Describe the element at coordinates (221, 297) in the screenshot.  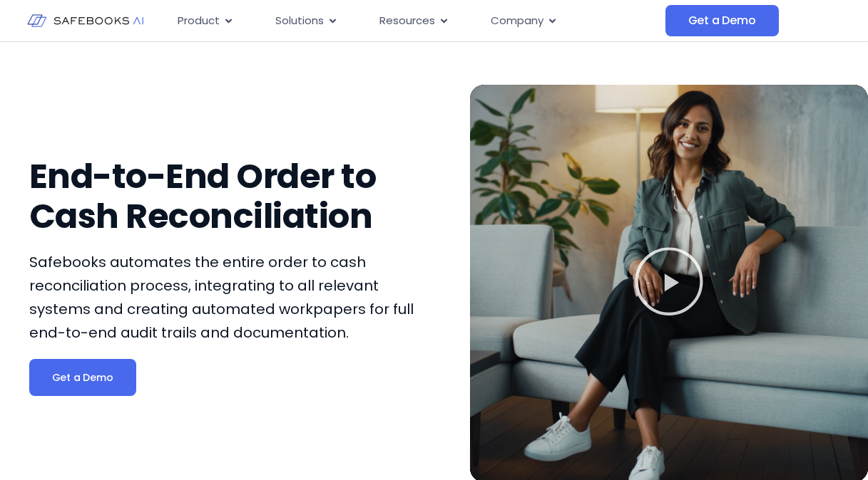
I see `span: Safebooks automates the entire order to cash reconciliation process, integrating to all relevant ...` at that location.